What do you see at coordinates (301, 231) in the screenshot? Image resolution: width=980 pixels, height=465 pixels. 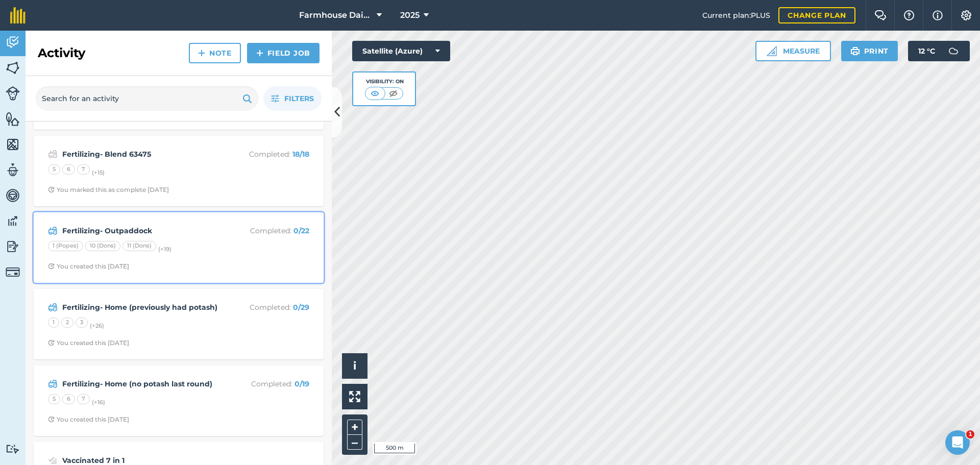 I see `strong: 0 / 22` at bounding box center [301, 231].